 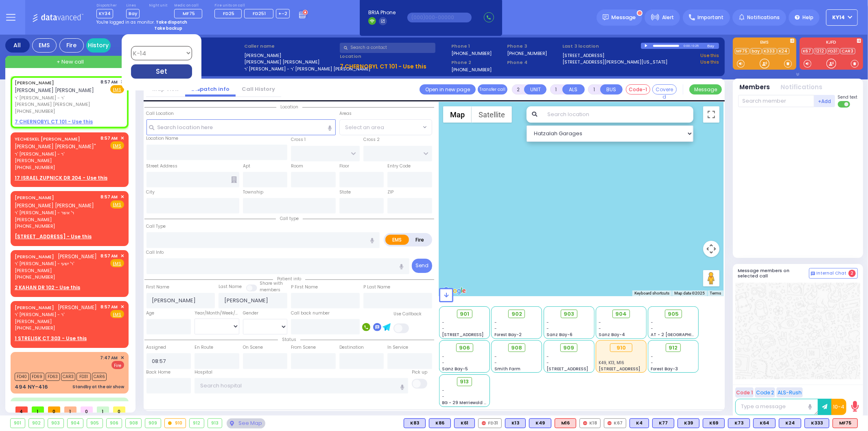 What do you see at coordinates (711, 114) in the screenshot?
I see `button: Toggle fullscreen view` at bounding box center [711, 114].